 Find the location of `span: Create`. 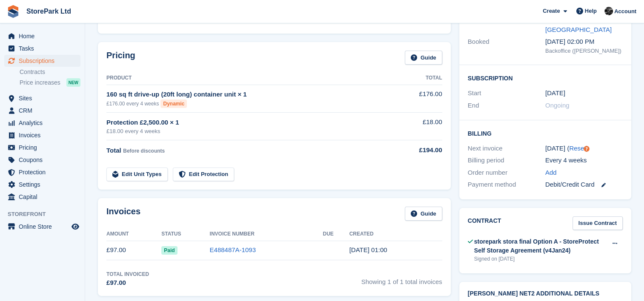

span: Create is located at coordinates (551, 11).